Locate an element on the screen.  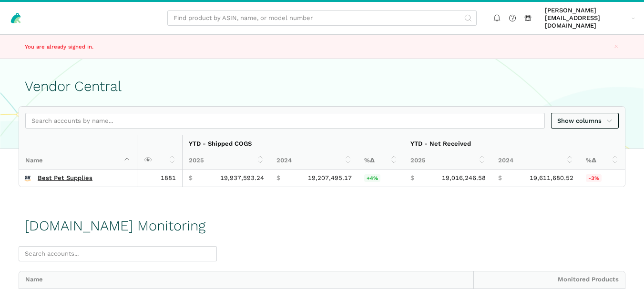
td: -3.04% is located at coordinates (602, 178).